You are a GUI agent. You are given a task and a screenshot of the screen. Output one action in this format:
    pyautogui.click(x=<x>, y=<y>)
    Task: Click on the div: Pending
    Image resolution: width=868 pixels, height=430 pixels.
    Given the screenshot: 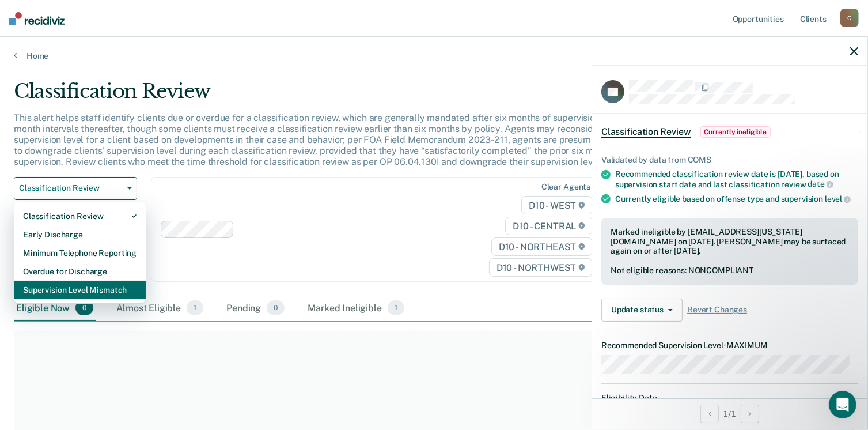 What is the action you would take?
    pyautogui.click(x=256, y=308)
    